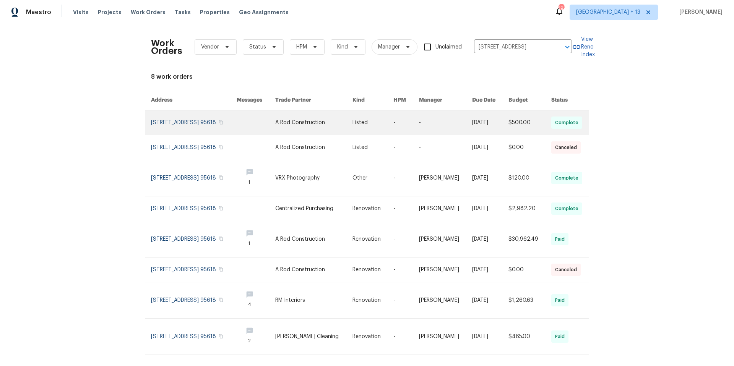 The height and width of the screenshot is (366, 734). I want to click on td: VRX Photography, so click(308, 178).